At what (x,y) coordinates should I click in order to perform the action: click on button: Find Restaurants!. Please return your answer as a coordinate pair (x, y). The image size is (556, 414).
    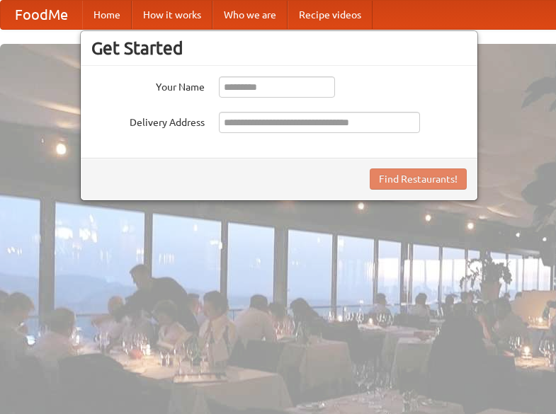
    Looking at the image, I should click on (418, 179).